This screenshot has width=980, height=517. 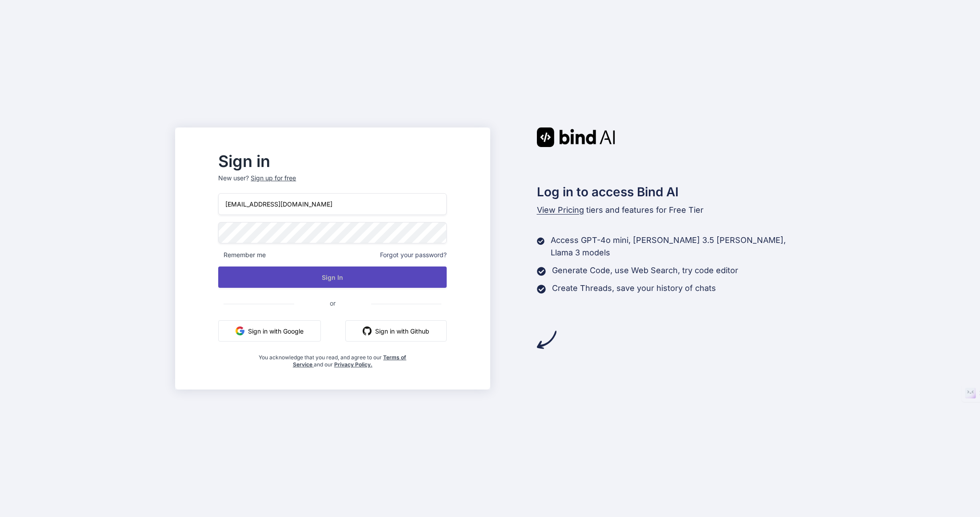 What do you see at coordinates (333, 162) in the screenshot?
I see `h2: Sign in` at bounding box center [333, 162].